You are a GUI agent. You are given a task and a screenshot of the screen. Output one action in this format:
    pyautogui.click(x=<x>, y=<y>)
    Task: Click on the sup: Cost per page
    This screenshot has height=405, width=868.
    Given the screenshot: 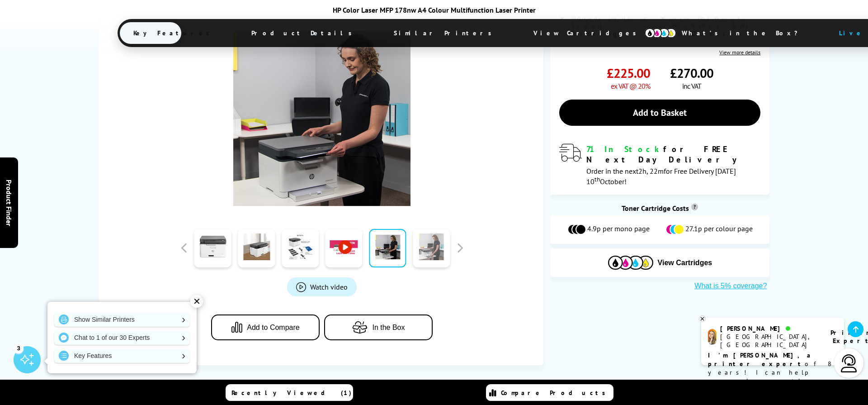 What is the action you would take?
    pyautogui.click(x=695, y=207)
    